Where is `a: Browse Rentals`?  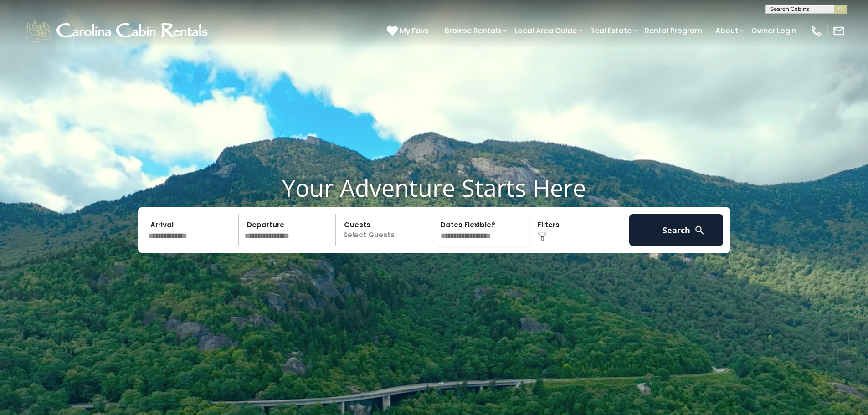
a: Browse Rentals is located at coordinates (473, 30).